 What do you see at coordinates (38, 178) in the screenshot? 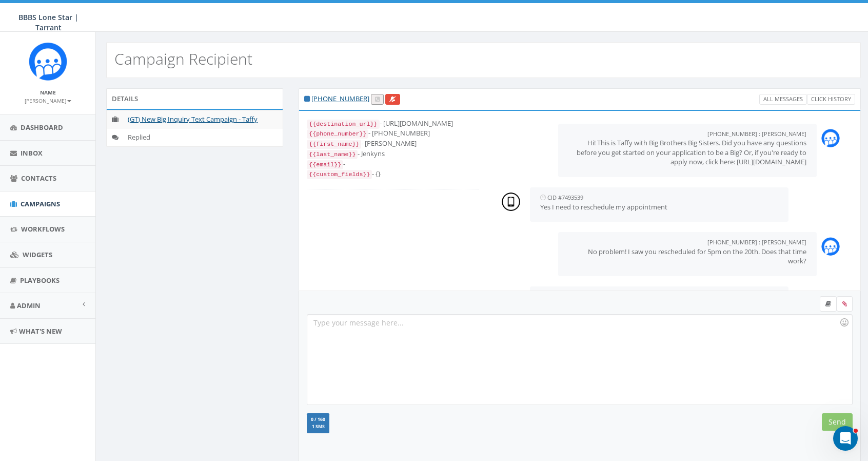
I see `span: Contacts` at bounding box center [38, 178].